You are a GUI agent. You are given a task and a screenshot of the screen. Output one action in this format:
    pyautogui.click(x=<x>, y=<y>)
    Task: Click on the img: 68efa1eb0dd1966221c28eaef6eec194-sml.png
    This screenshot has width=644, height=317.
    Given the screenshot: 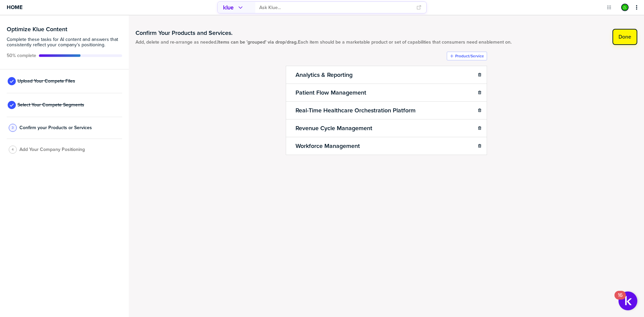 What is the action you would take?
    pyautogui.click(x=625, y=7)
    